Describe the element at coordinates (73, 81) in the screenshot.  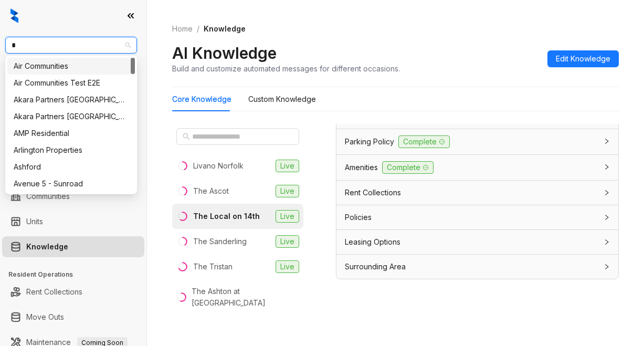
I see `li: Leads` at that location.